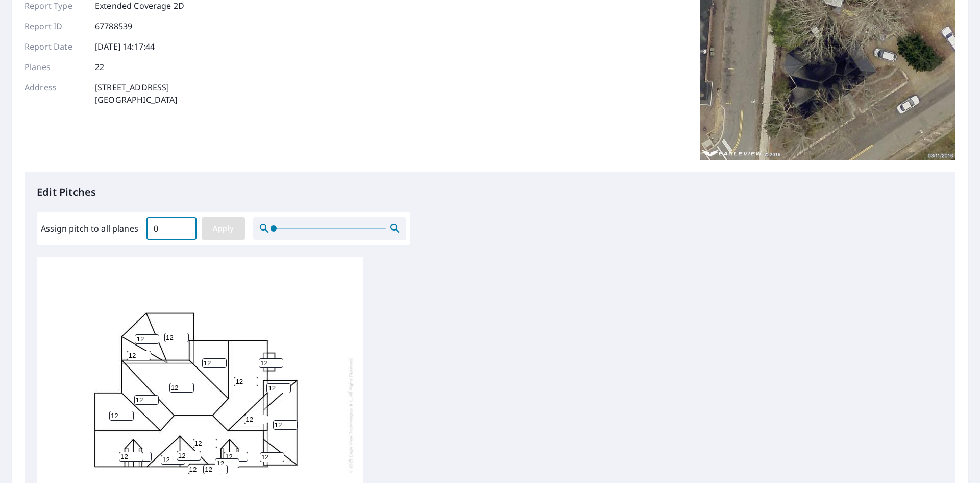  Describe the element at coordinates (172, 229) in the screenshot. I see `input: 00.0` at that location.